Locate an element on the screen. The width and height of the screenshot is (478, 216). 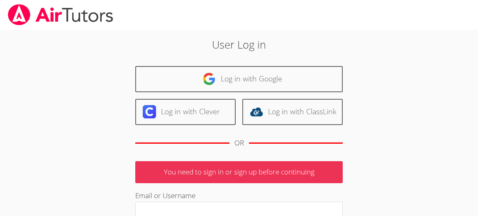
h2: User Log in is located at coordinates (239, 44).